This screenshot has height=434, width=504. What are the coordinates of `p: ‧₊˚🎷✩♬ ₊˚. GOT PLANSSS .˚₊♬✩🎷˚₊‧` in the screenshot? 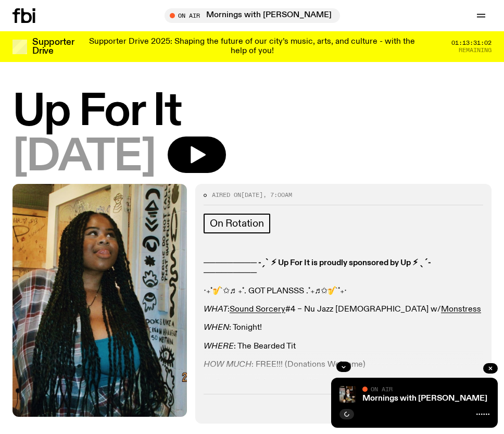 It's located at (343, 291).